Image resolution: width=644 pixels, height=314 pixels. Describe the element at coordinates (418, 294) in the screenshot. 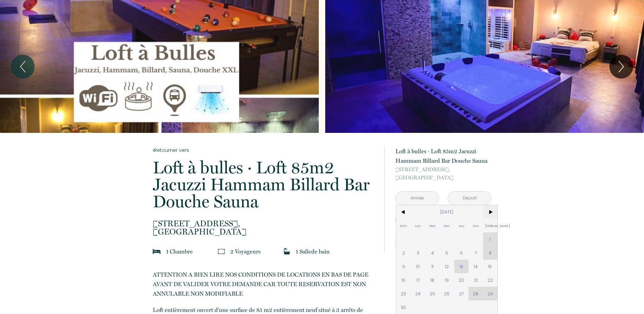

I see `span: 24` at that location.